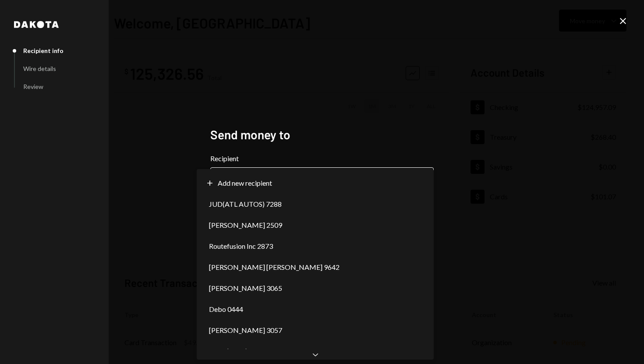 This screenshot has height=364, width=644. What do you see at coordinates (226, 309) in the screenshot?
I see `span: Debo 0444` at bounding box center [226, 309].